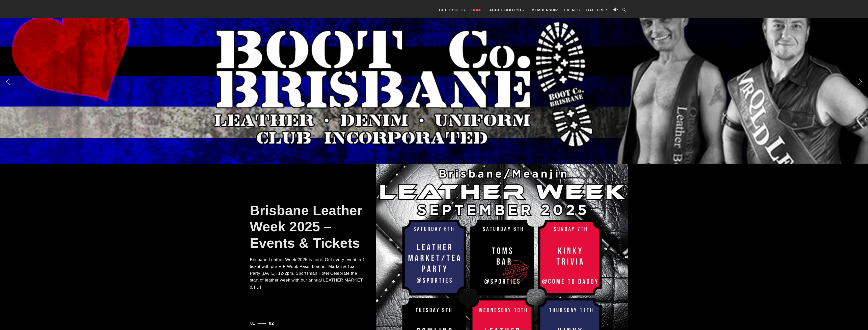 This screenshot has height=330, width=868. What do you see at coordinates (507, 10) in the screenshot?
I see `a: About BootCo` at bounding box center [507, 10].